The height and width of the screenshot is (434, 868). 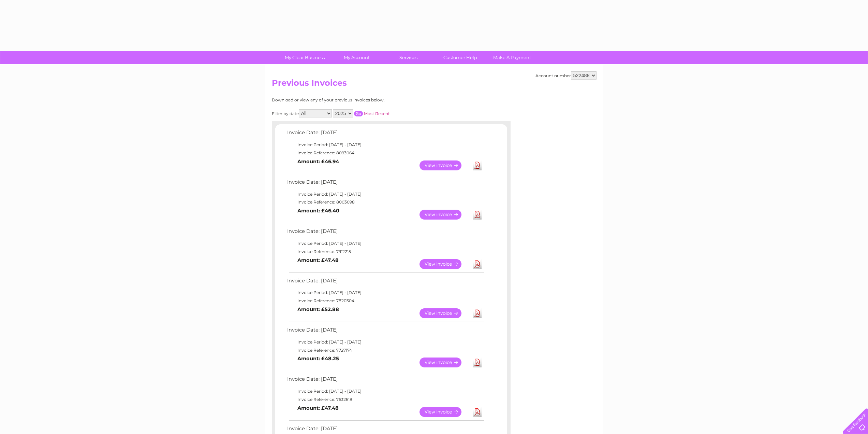 What do you see at coordinates (512, 57) in the screenshot?
I see `a: Make A Payment` at bounding box center [512, 57].